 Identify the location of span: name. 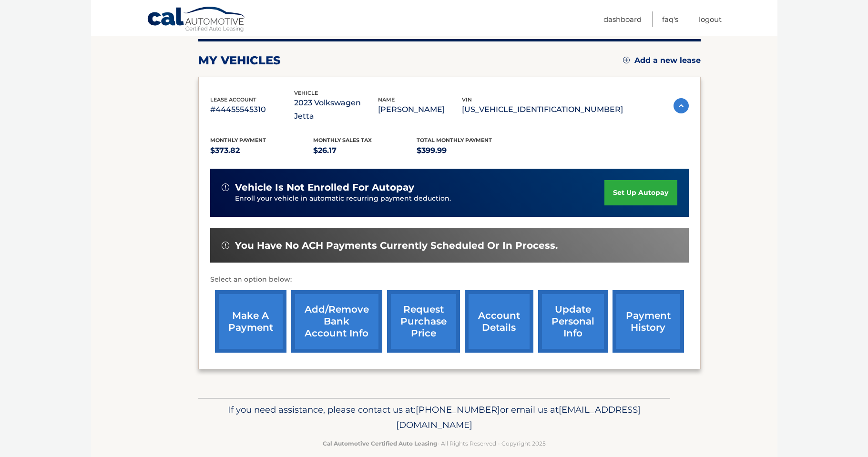
(386, 99).